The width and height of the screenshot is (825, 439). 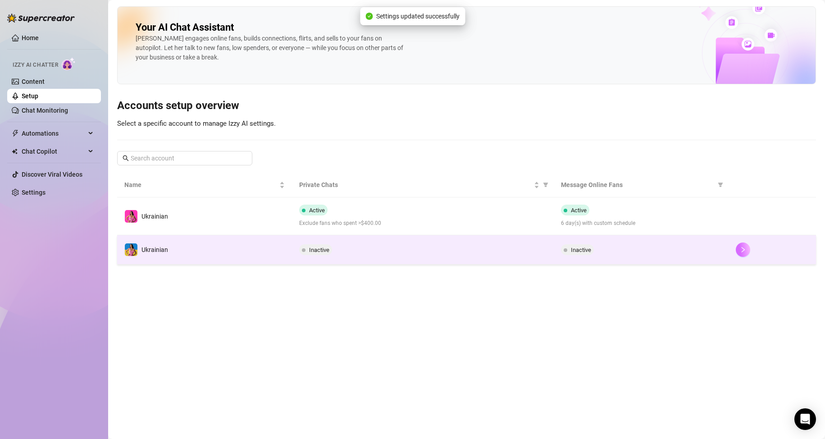 What do you see at coordinates (423, 223) in the screenshot?
I see `span: Exclude fans who spent >$400.00` at bounding box center [423, 223].